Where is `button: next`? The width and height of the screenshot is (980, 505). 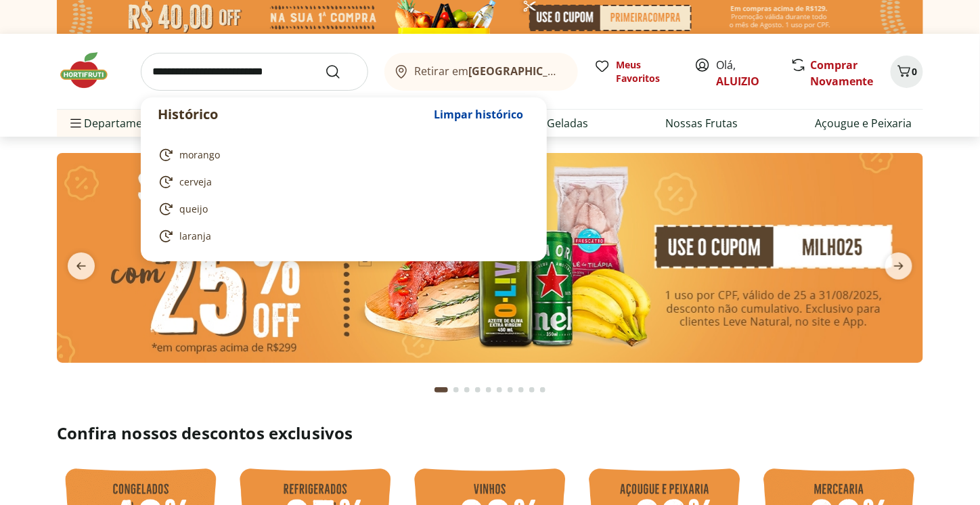
button: next is located at coordinates (899, 266).